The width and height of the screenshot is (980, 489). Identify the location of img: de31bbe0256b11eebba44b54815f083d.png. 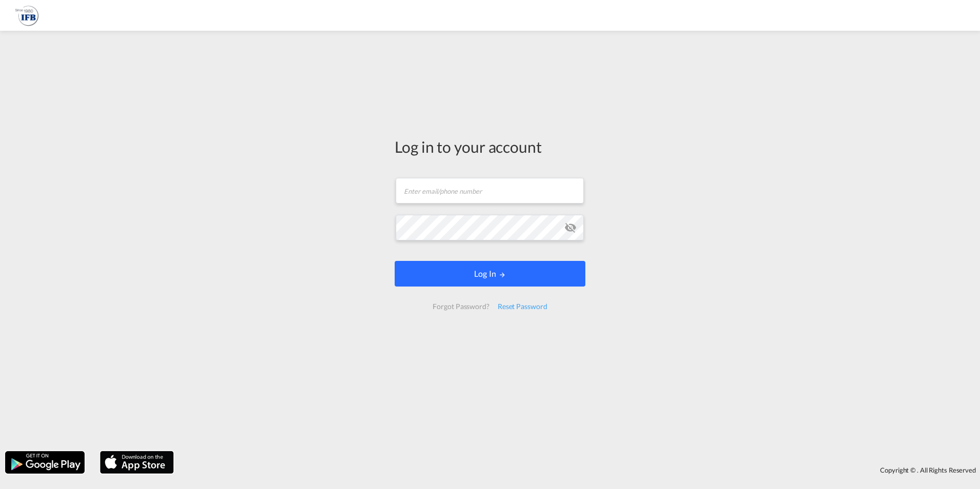
(27, 15).